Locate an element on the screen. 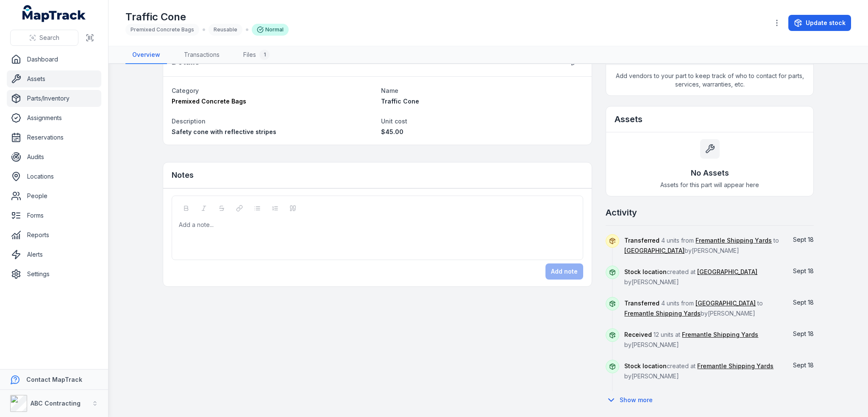  span: Unit cost is located at coordinates (394, 121).